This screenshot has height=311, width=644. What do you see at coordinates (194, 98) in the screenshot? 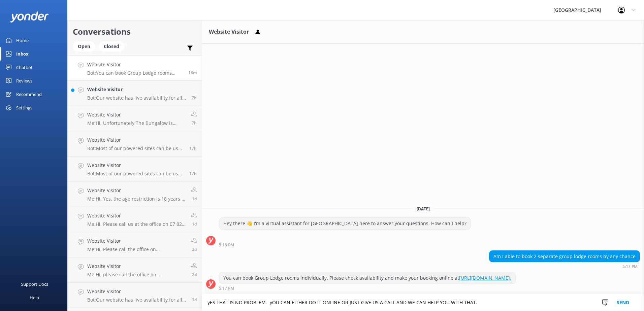
I see `span: Sep 17 2025 09:54am (UTC +12:00) Pacific/Auckland` at bounding box center [194, 98].